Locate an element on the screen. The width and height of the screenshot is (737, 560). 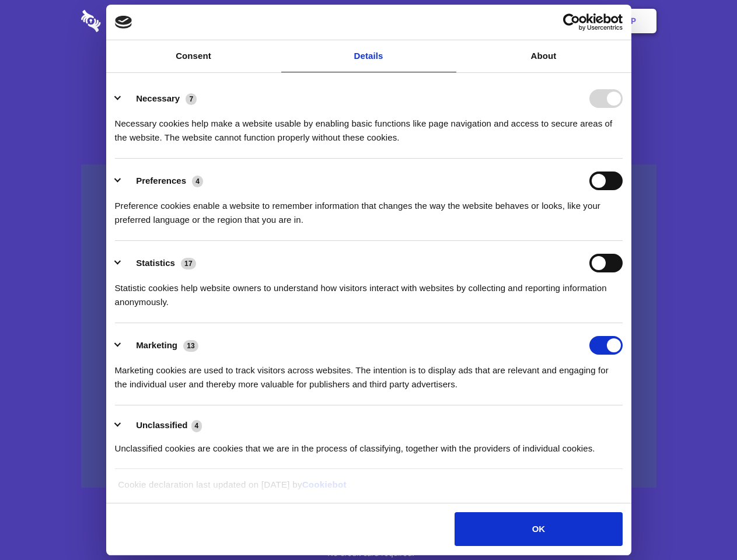
a: Details is located at coordinates (369, 56).